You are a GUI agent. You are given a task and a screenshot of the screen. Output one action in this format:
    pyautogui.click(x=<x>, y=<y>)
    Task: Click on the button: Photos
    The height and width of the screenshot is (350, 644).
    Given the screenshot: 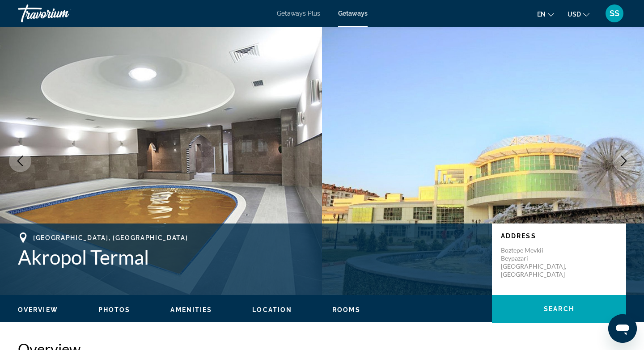 What is the action you would take?
    pyautogui.click(x=114, y=310)
    